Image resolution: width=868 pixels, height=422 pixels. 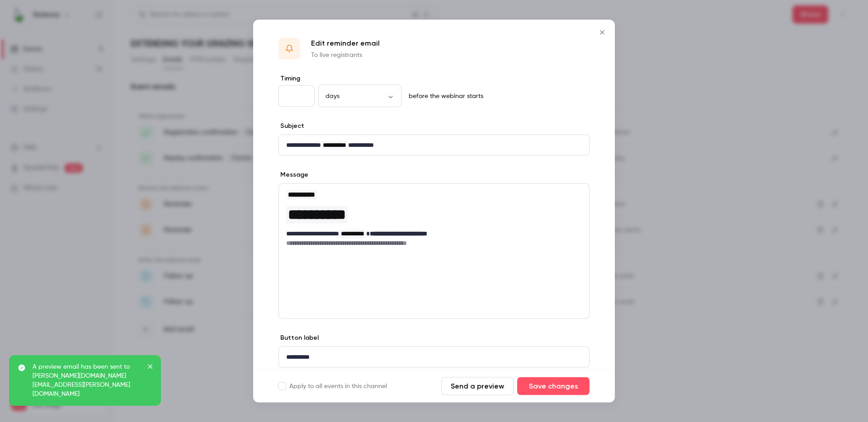 I want to click on label: Button label, so click(x=298, y=338).